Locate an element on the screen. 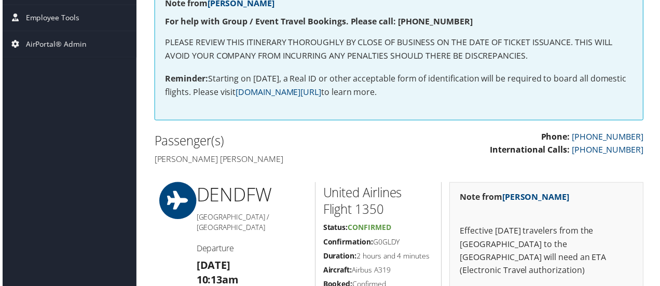 The height and width of the screenshot is (286, 660). h4: Departure is located at coordinates (251, 250).